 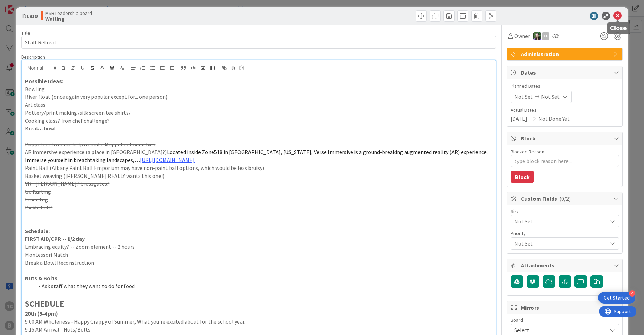 I want to click on strong: Schedule:, so click(x=37, y=231).